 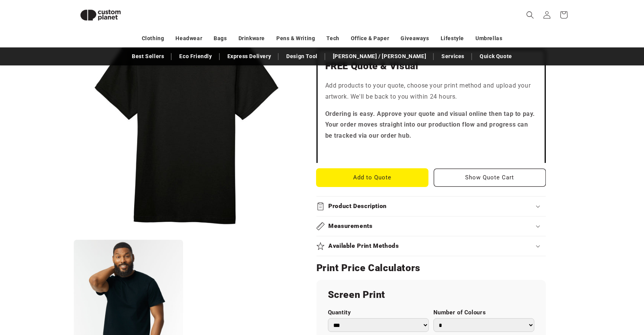 What do you see at coordinates (332, 38) in the screenshot?
I see `a: Tech` at bounding box center [332, 38].